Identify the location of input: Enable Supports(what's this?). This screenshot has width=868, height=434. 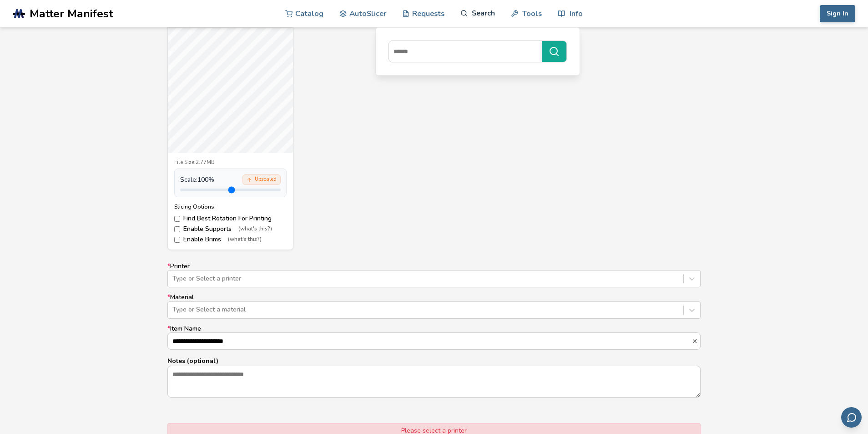
(177, 229).